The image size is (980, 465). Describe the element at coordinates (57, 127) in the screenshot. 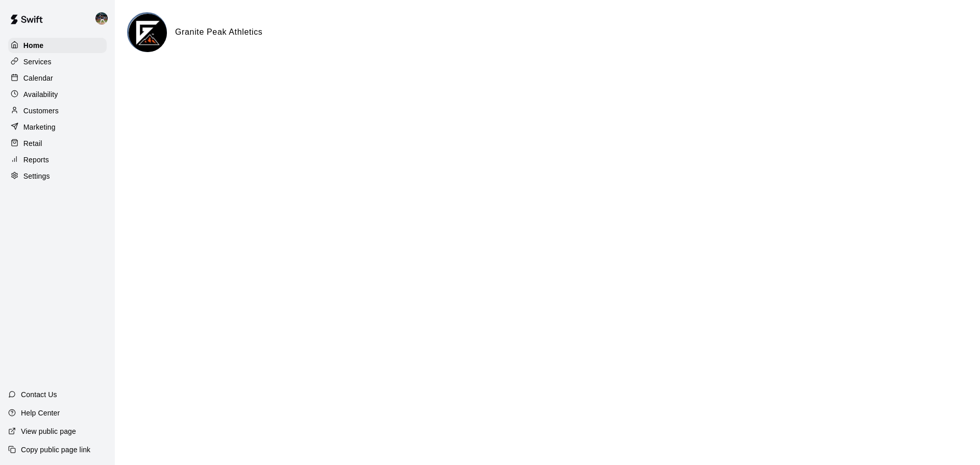

I see `div: Marketing` at that location.